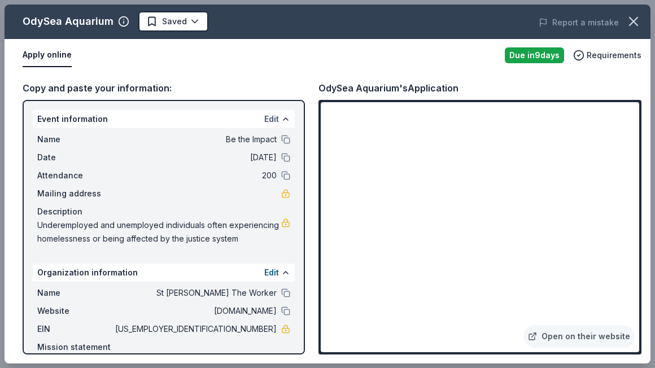  I want to click on div: Organization information, so click(164, 273).